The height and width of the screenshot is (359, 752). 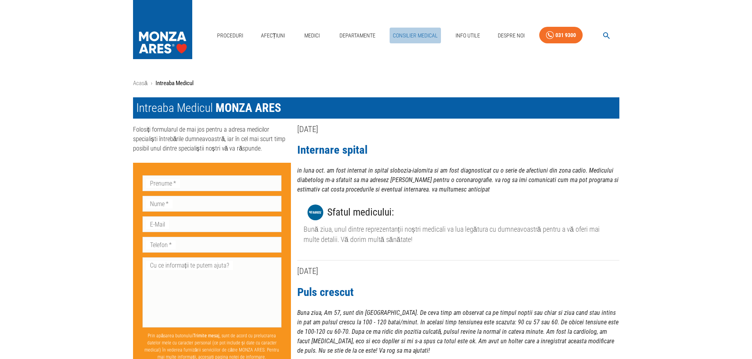 What do you see at coordinates (312, 36) in the screenshot?
I see `a: Medici` at bounding box center [312, 36].